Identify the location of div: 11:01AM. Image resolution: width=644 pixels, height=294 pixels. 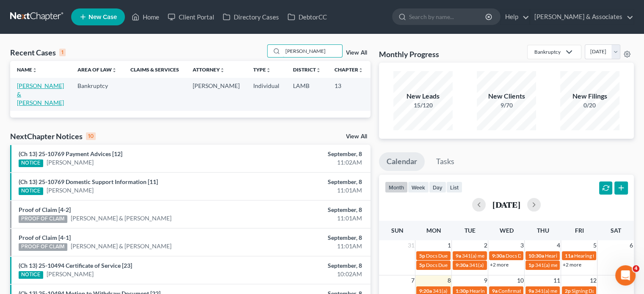
(308, 219).